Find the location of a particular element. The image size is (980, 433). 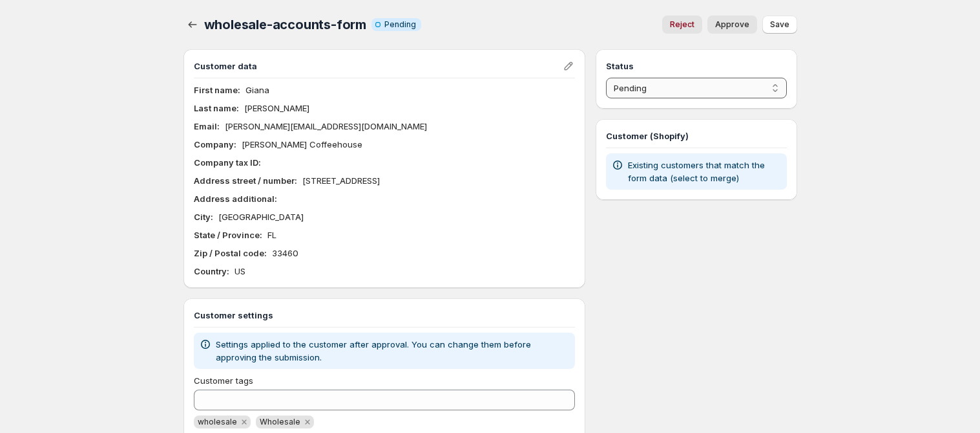

p: FL is located at coordinates (272, 235).